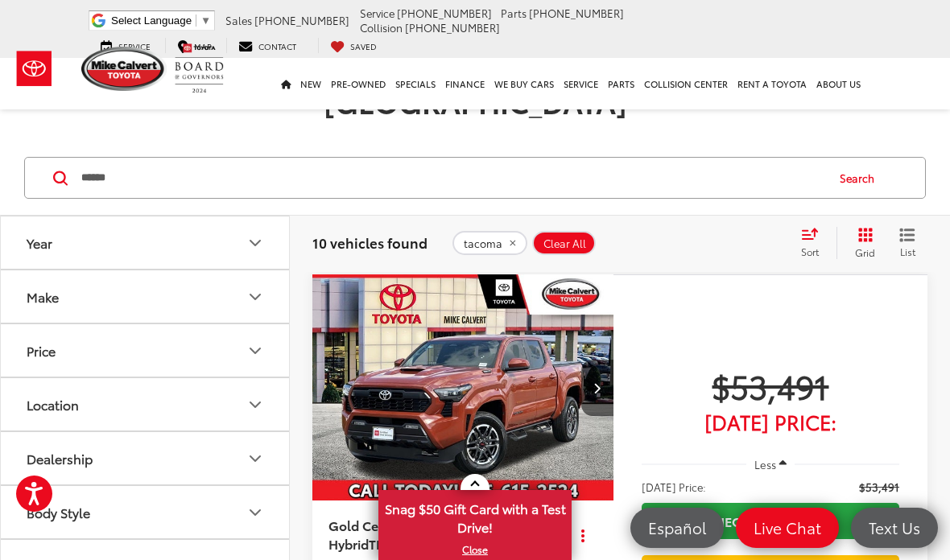  Describe the element at coordinates (381, 27) in the screenshot. I see `span: Collision` at that location.